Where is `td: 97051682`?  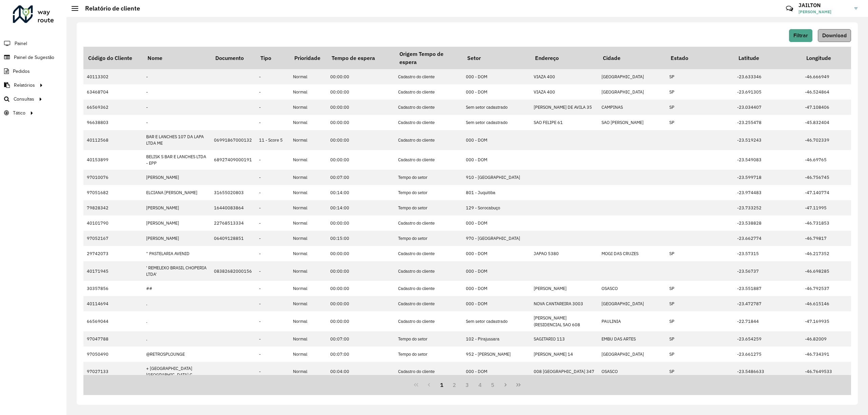 td: 97051682 is located at coordinates (113, 193).